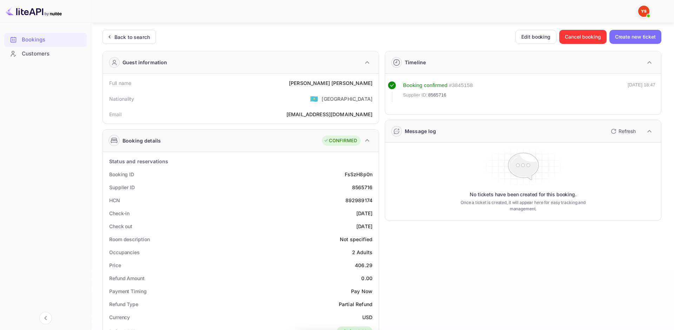 Image resolution: width=674 pixels, height=330 pixels. What do you see at coordinates (421, 131) in the screenshot?
I see `div: Message log` at bounding box center [421, 131].